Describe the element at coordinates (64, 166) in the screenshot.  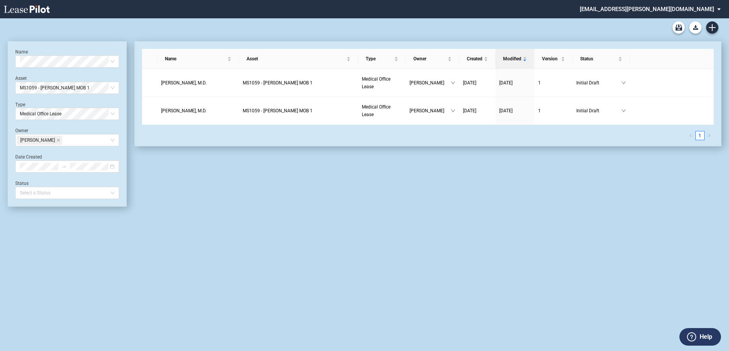
I see `span: to` at that location.